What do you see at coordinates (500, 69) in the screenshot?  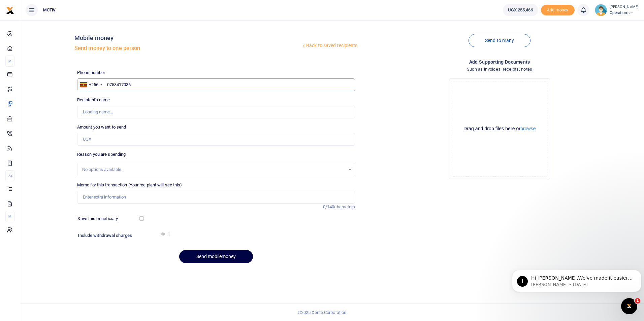 I see `h4: Such as invoices, receipts, notes` at bounding box center [500, 69].